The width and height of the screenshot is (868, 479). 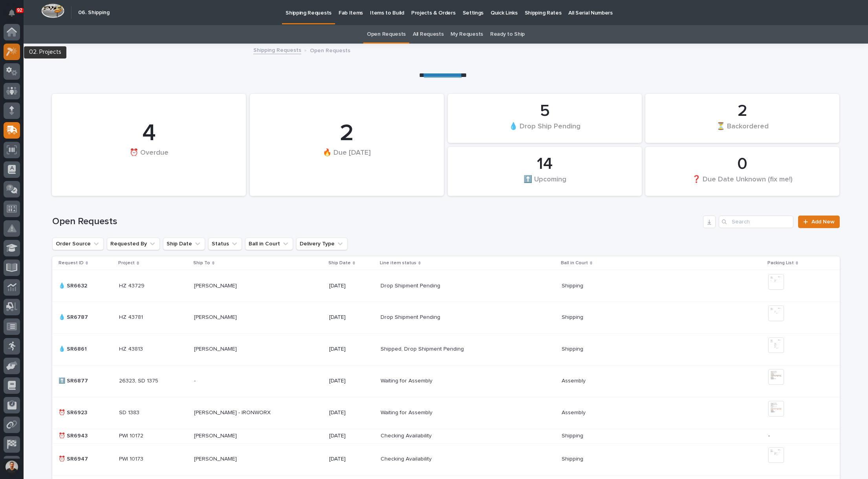 What do you see at coordinates (545, 183) in the screenshot?
I see `div: ⬆️ Upcoming` at bounding box center [545, 183].